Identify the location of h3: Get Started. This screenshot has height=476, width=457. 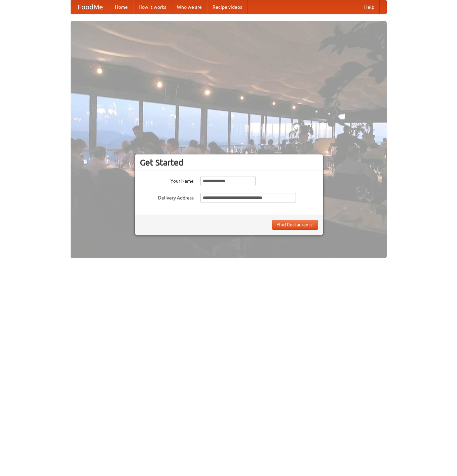
(229, 163).